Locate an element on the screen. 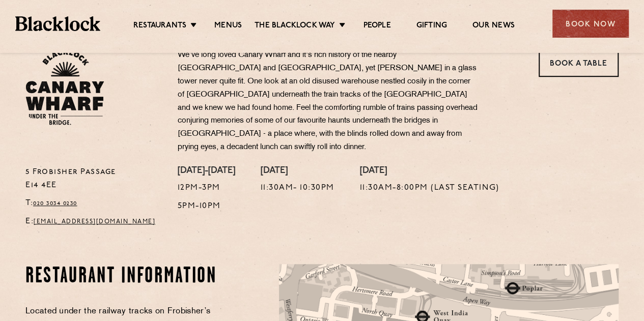  a: The Blacklock Way is located at coordinates (294, 27).